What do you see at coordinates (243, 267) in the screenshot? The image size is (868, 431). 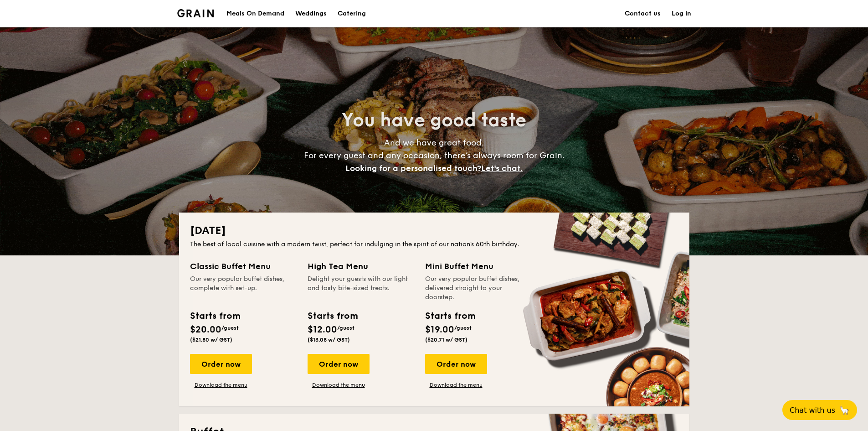 I see `div: Classic Buffet Menu` at bounding box center [243, 267].